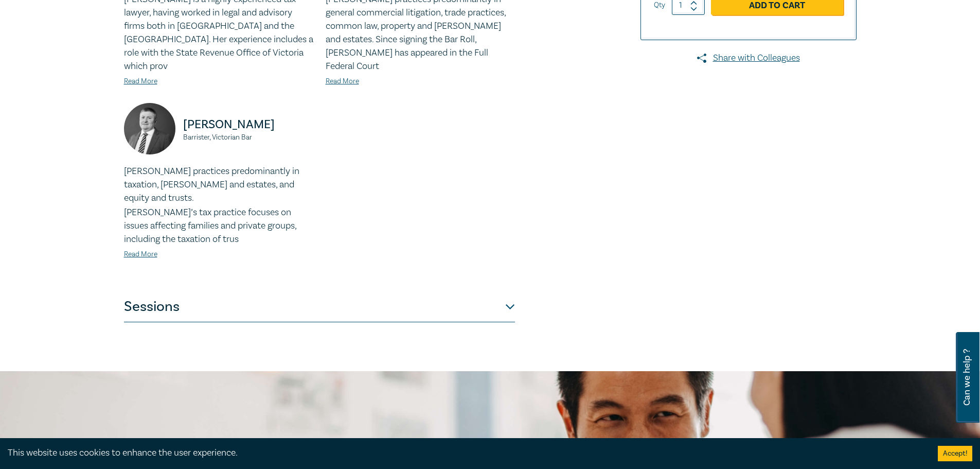 The width and height of the screenshot is (980, 469). I want to click on img: https://s3.ap-southeast-2.amazonaws.com/leo-cussen-store-production-content/Contacts/Adam%20Craig..., so click(150, 128).